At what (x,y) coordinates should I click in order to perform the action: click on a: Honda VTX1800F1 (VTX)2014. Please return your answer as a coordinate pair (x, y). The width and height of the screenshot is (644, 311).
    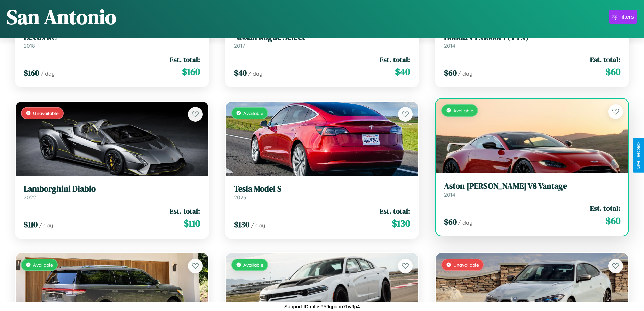
    Looking at the image, I should click on (532, 41).